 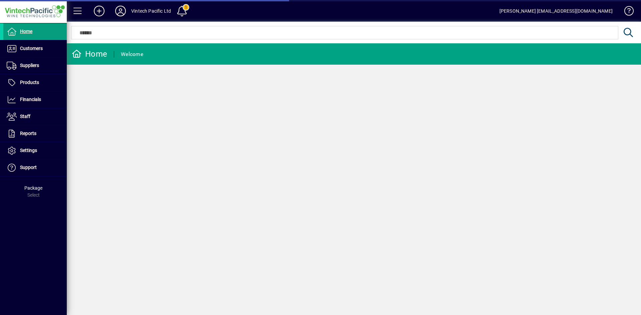 I want to click on span: Products, so click(x=29, y=82).